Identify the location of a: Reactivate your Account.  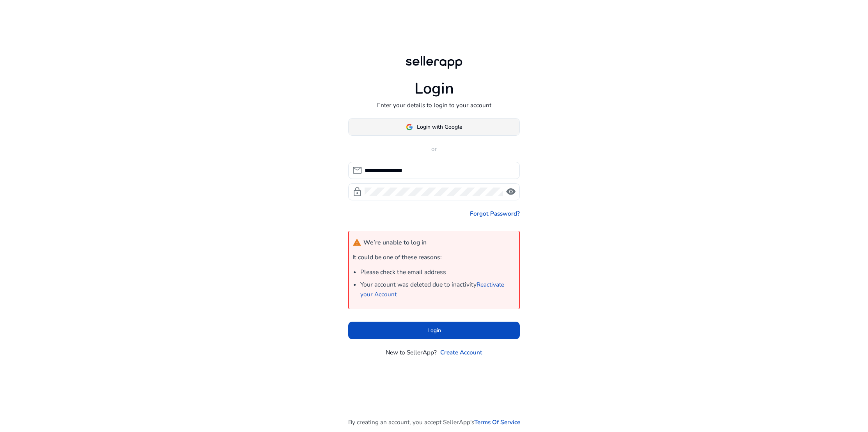
(432, 289).